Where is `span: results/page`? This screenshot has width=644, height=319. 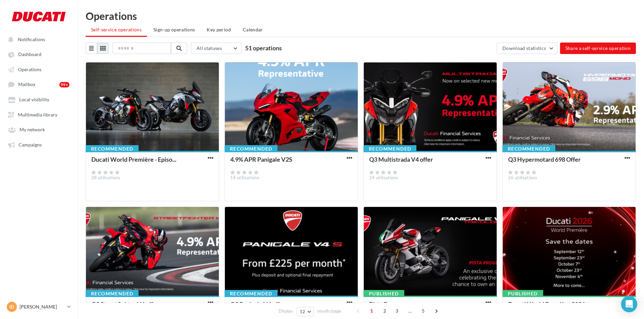
span: results/page is located at coordinates (329, 311).